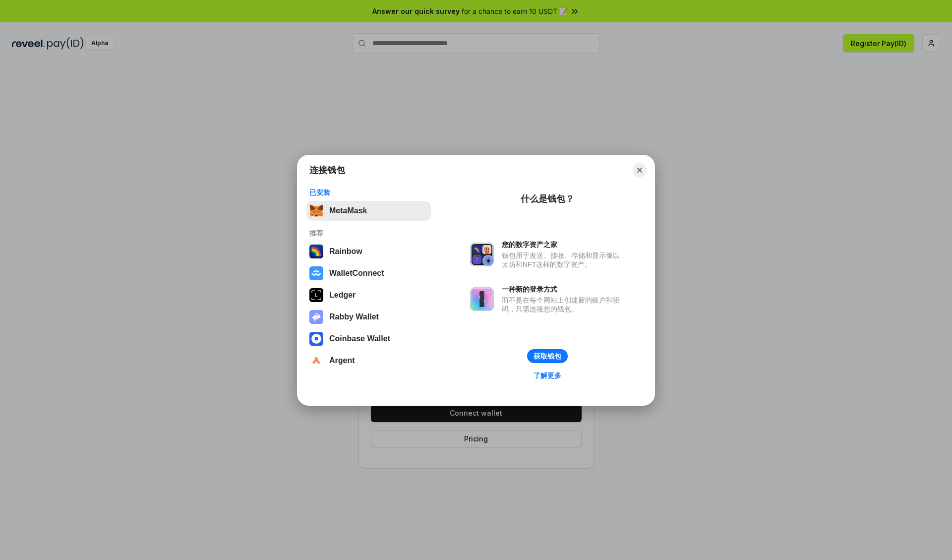 This screenshot has width=952, height=560. Describe the element at coordinates (317, 211) in the screenshot. I see `img: svg+xml,%3Csvg%20fill%3D%22none%22%20height%3D%2233%22%20viewBox%3D%220%200%2035%2033%22%20width%...` at that location.